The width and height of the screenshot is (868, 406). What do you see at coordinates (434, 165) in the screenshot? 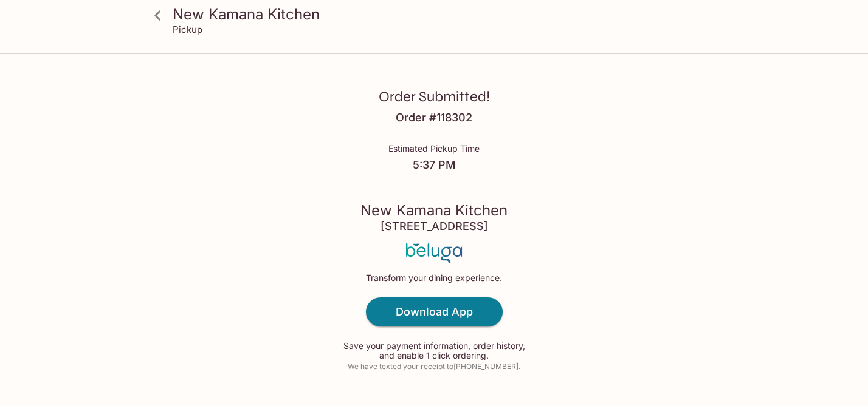
I see `h4: 5:37 PM` at bounding box center [434, 165].